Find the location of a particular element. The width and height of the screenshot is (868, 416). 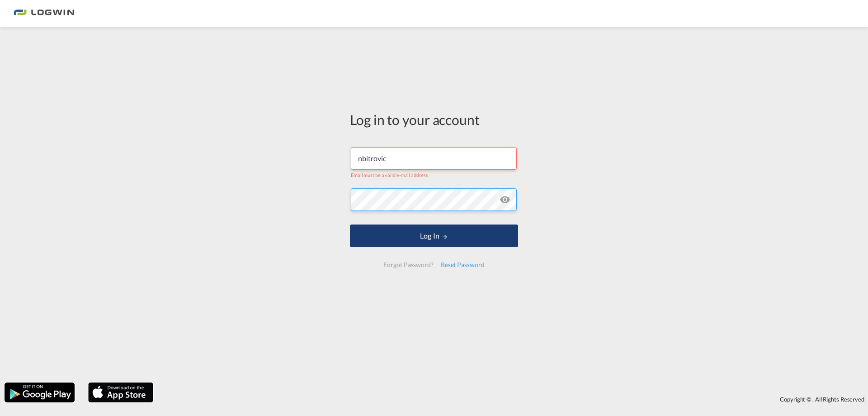

img: apple.png is located at coordinates (121, 392).